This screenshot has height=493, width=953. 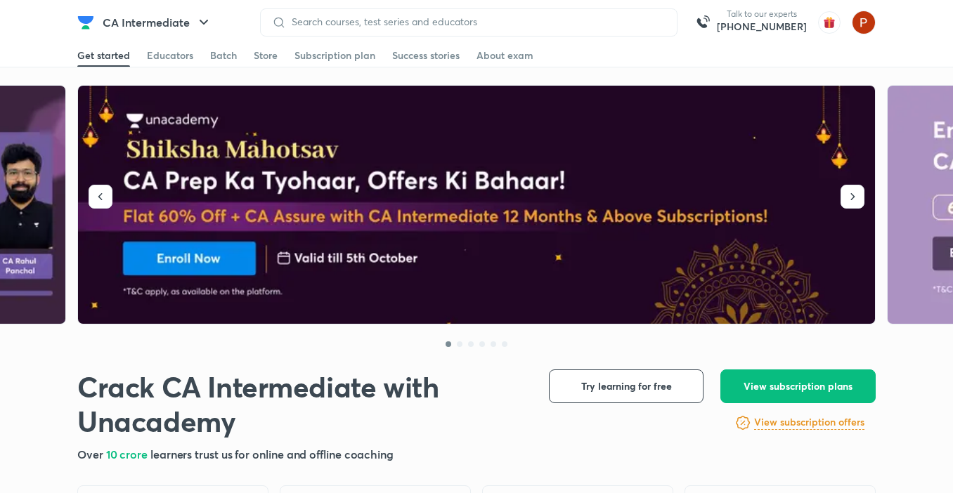 What do you see at coordinates (266, 56) in the screenshot?
I see `a: Store` at bounding box center [266, 56].